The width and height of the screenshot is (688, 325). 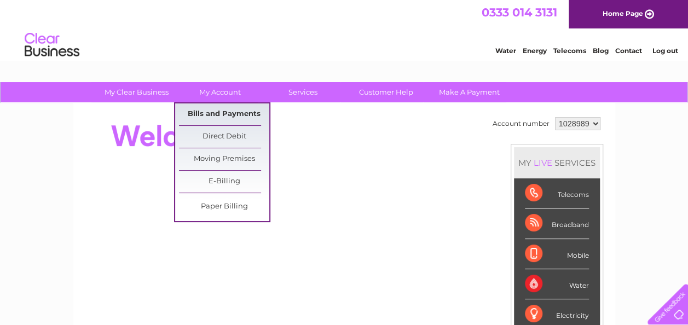 I want to click on div: LIVE, so click(x=543, y=163).